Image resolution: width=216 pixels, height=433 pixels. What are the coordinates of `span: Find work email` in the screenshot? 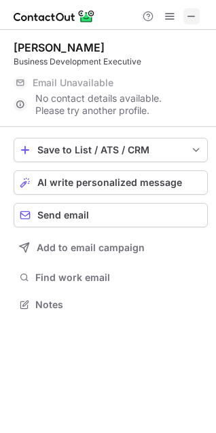 It's located at (119, 278).